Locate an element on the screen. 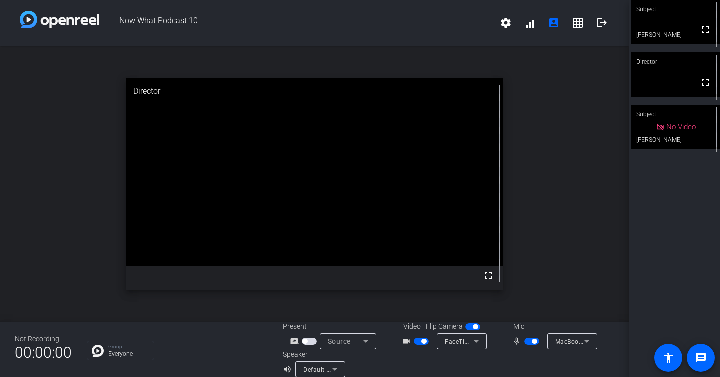 This screenshot has width=720, height=377. span: FaceTime HD Camera (Built-in) (05ac:8514) is located at coordinates (509, 341).